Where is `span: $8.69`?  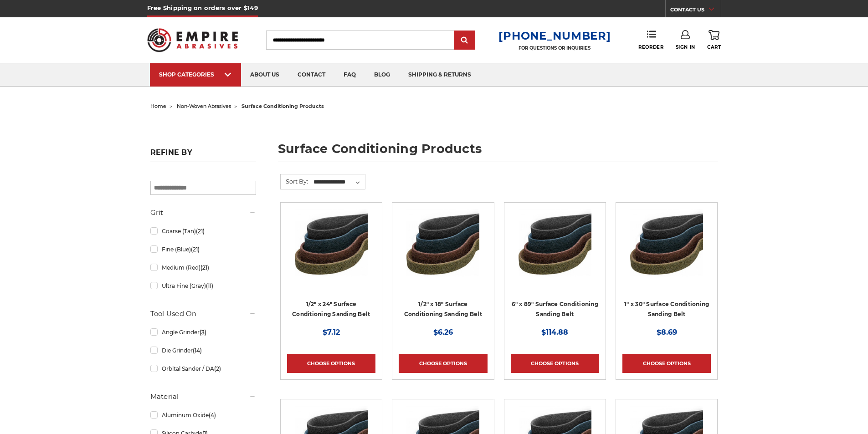 span: $8.69 is located at coordinates (666, 332).